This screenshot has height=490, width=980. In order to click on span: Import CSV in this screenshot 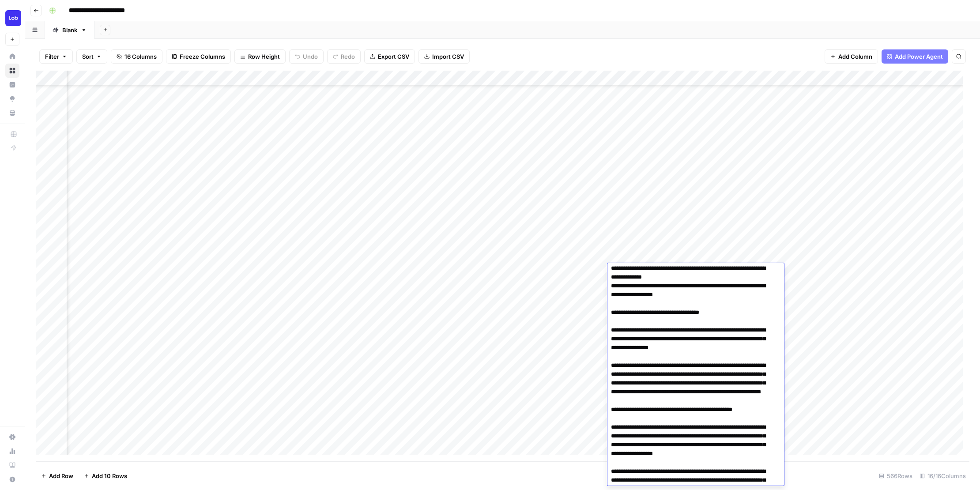, I will do `click(448, 56)`.